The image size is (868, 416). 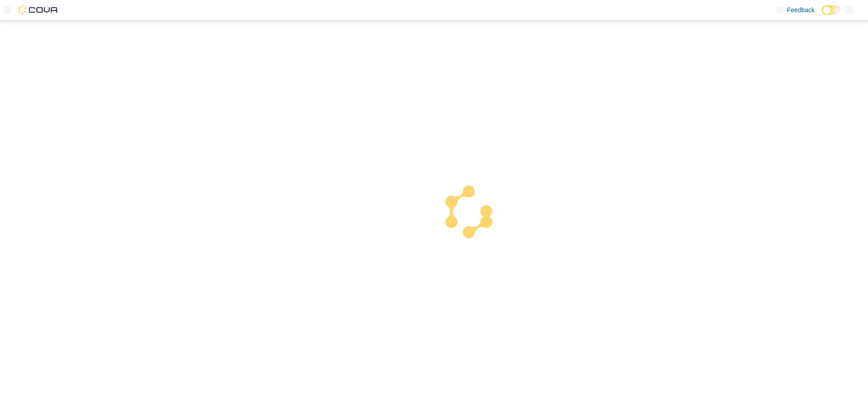 I want to click on input: Dark Mode, so click(x=831, y=10).